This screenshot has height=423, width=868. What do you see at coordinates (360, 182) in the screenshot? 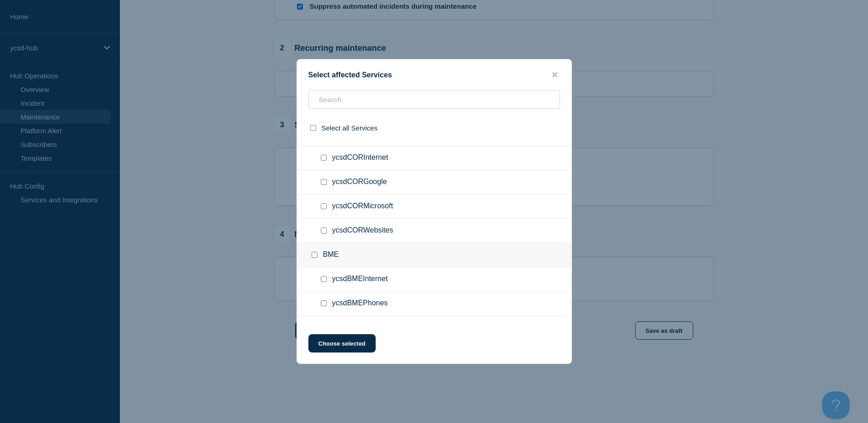
I see `span: ycsdCORGoogle` at bounding box center [360, 182].